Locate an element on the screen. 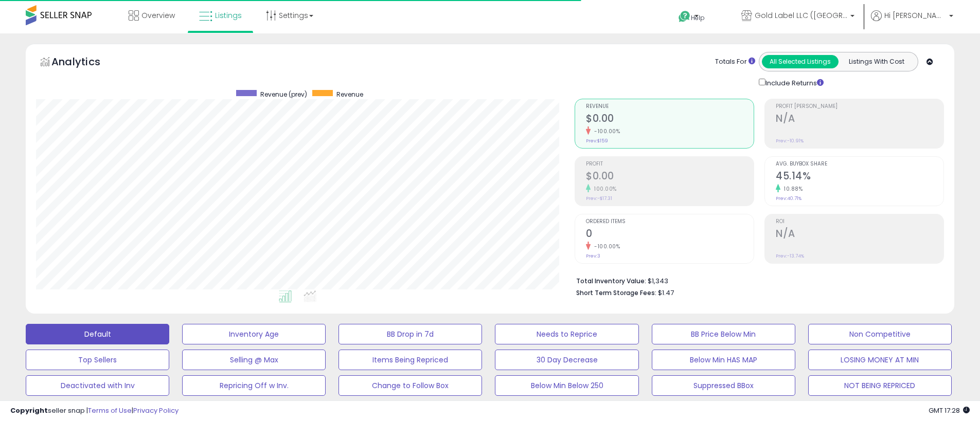  small: 100.00% is located at coordinates (603, 188).